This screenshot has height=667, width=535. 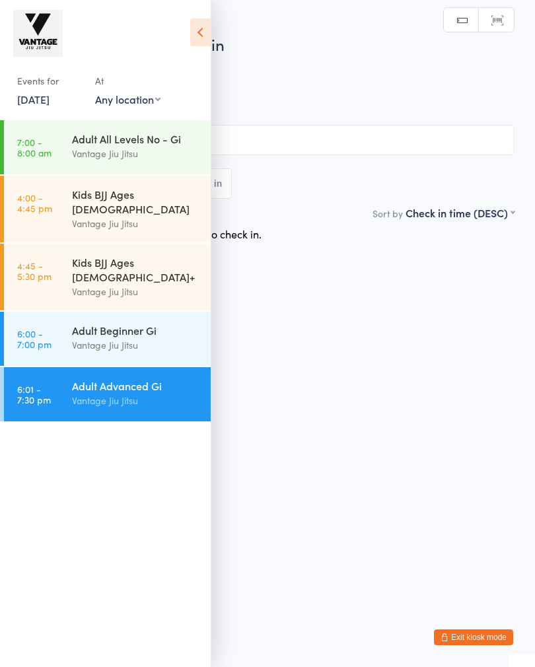 What do you see at coordinates (34, 147) in the screenshot?
I see `time: 7:00 - 8:00 am` at bounding box center [34, 147].